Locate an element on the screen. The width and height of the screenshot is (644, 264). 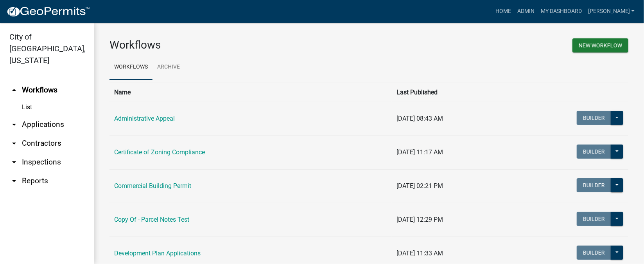
a: Administrative Appeal is located at coordinates (144, 118).